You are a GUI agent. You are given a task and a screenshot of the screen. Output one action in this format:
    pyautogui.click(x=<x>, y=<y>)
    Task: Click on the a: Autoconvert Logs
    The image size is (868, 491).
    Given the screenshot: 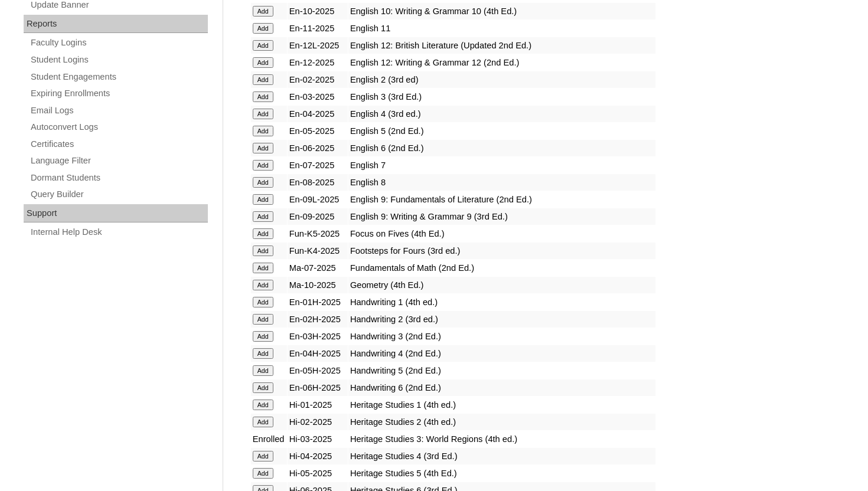 What is the action you would take?
    pyautogui.click(x=119, y=127)
    